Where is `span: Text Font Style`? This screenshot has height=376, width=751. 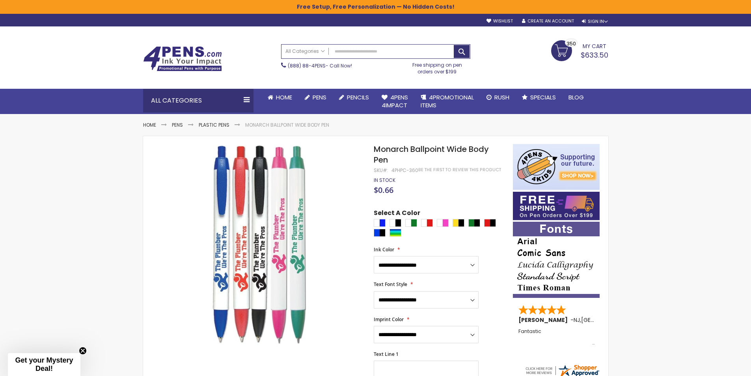
span: Text Font Style is located at coordinates (390, 284).